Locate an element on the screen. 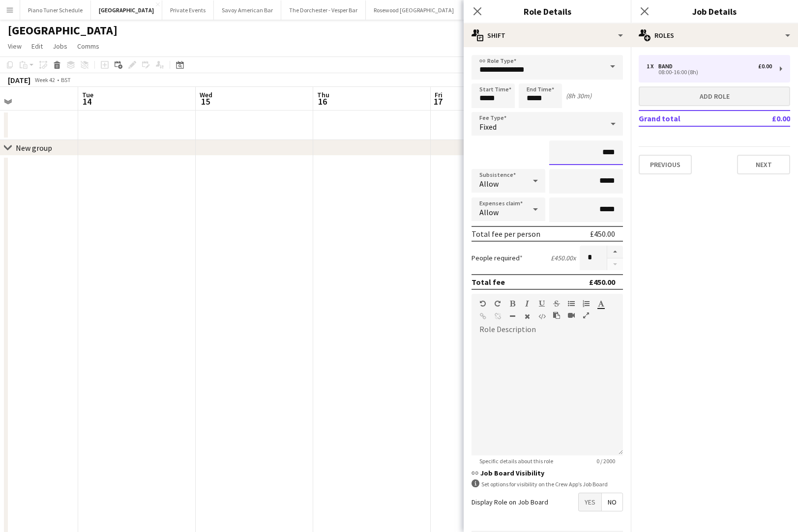 This screenshot has width=798, height=532. button: Add role is located at coordinates (714, 96).